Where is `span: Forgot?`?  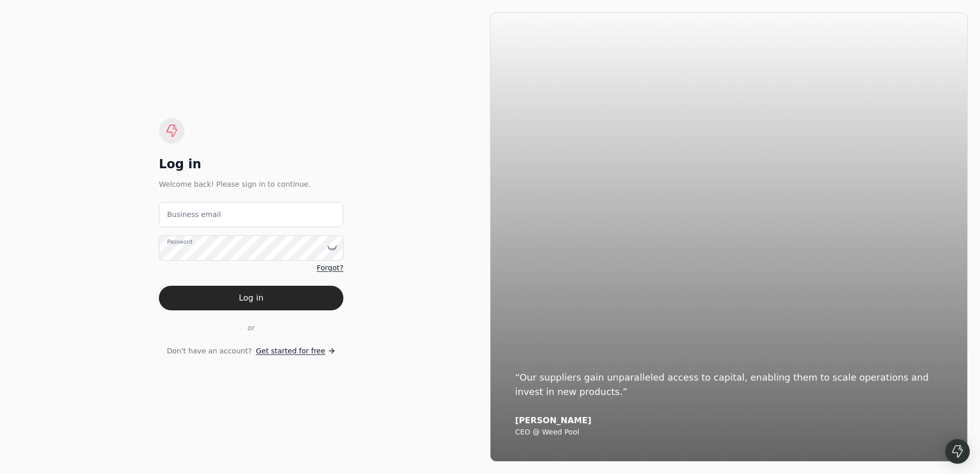 span: Forgot? is located at coordinates (330, 268).